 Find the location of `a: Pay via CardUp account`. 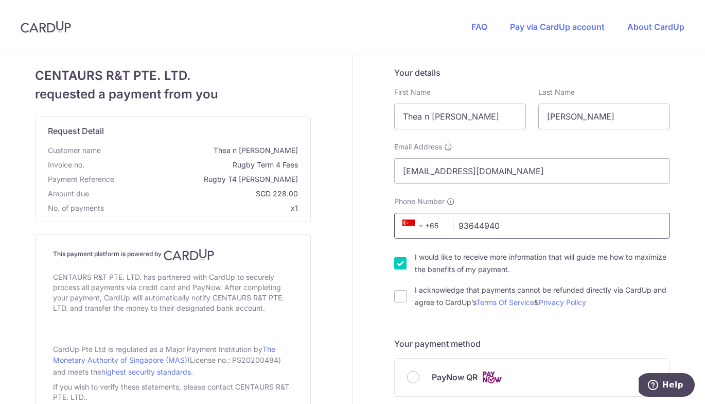

a: Pay via CardUp account is located at coordinates (558, 27).